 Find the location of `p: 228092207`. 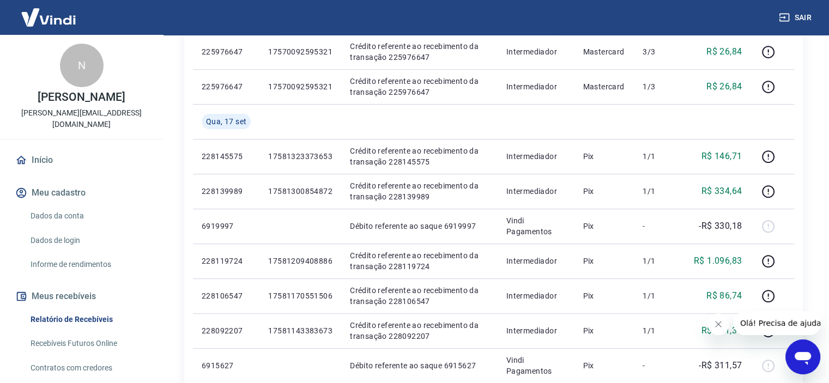

p: 228092207 is located at coordinates (226, 331).